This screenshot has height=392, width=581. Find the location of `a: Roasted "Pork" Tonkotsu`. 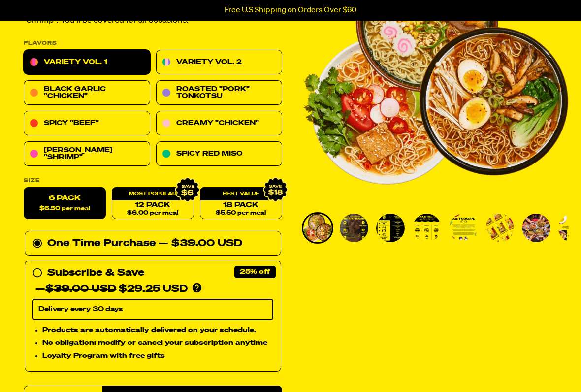

a: Roasted "Pork" Tonkotsu is located at coordinates (219, 93).